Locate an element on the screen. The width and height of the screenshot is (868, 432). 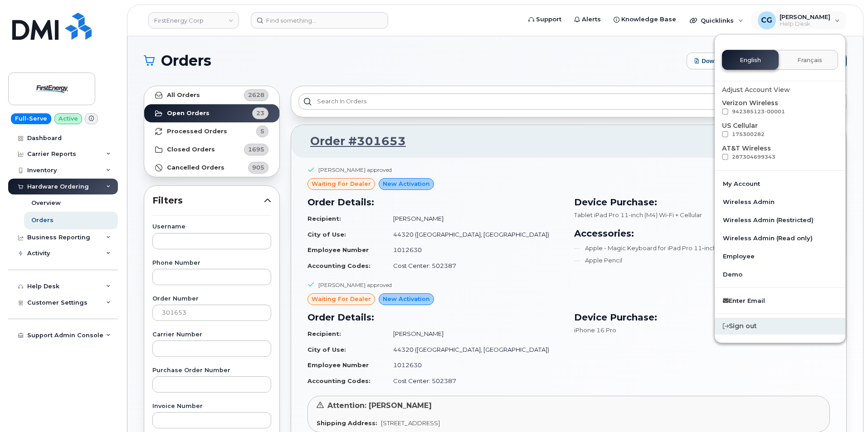
a: Demo is located at coordinates (780, 275).